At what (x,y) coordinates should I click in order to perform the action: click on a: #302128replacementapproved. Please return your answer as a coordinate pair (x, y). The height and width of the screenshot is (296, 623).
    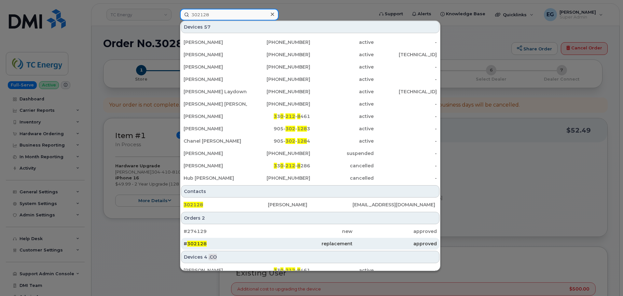
    Looking at the image, I should click on (310, 244).